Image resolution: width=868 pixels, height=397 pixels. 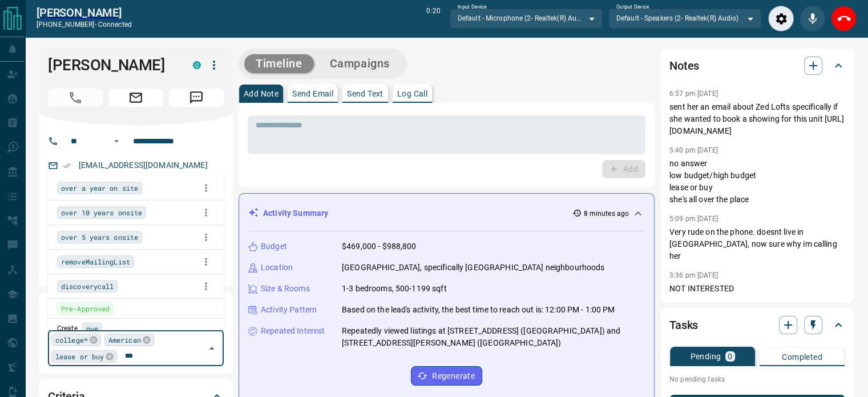 What do you see at coordinates (136, 98) in the screenshot?
I see `span: Email` at bounding box center [136, 98].